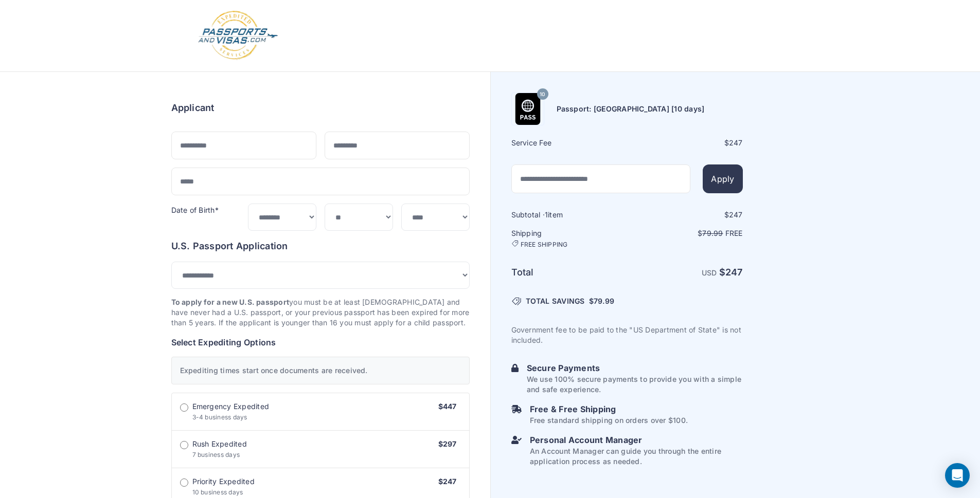 The image size is (980, 498). What do you see at coordinates (635, 368) in the screenshot?
I see `h6: Secure Payments` at bounding box center [635, 368].